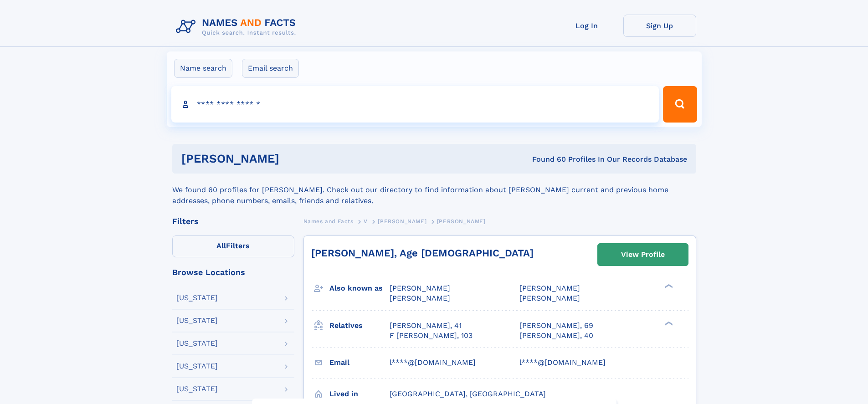 This screenshot has width=868, height=404. Describe the element at coordinates (359, 325) in the screenshot. I see `h3: Relatives` at that location.